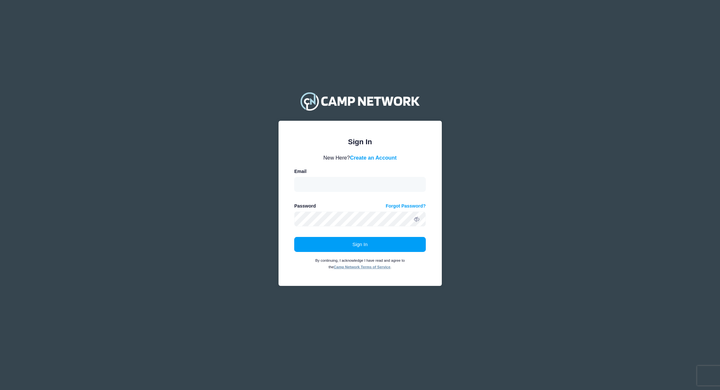  Describe the element at coordinates (360, 101) in the screenshot. I see `img: Camp Network` at that location.